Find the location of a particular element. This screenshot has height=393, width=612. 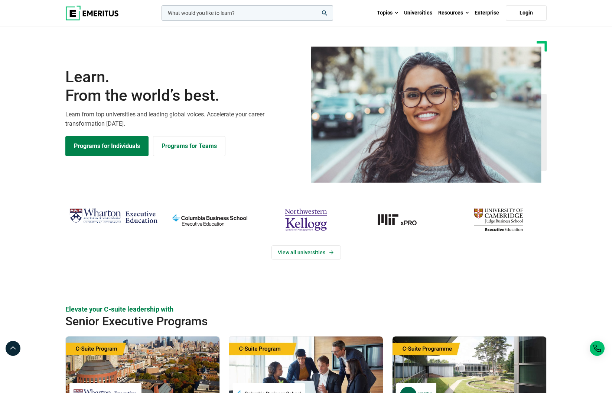

img: cambridge-judge-business-school is located at coordinates (499, 220).